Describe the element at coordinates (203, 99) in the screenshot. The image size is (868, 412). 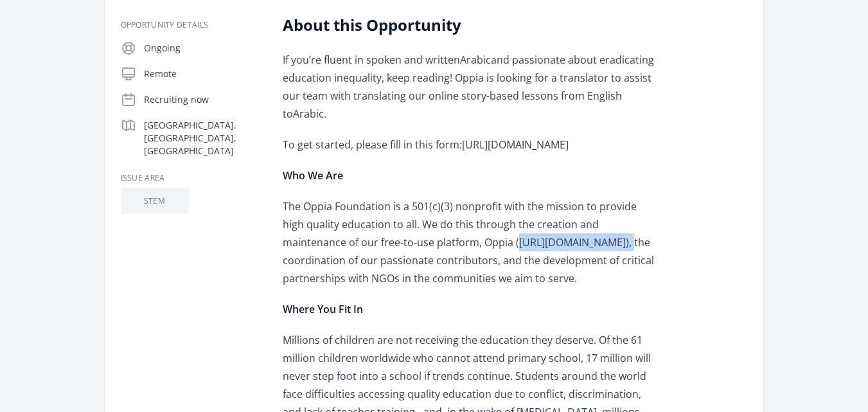
I see `p: Recruiting now` at that location.